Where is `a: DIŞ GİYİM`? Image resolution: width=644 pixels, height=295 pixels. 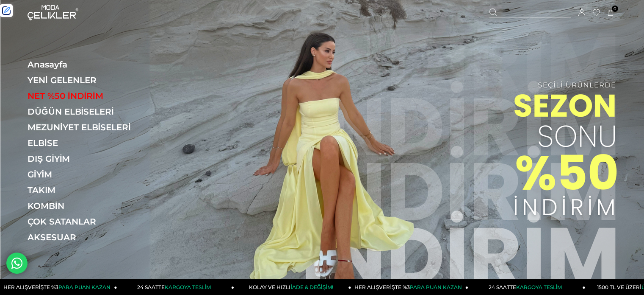 a: DIŞ GİYİM is located at coordinates (86, 159).